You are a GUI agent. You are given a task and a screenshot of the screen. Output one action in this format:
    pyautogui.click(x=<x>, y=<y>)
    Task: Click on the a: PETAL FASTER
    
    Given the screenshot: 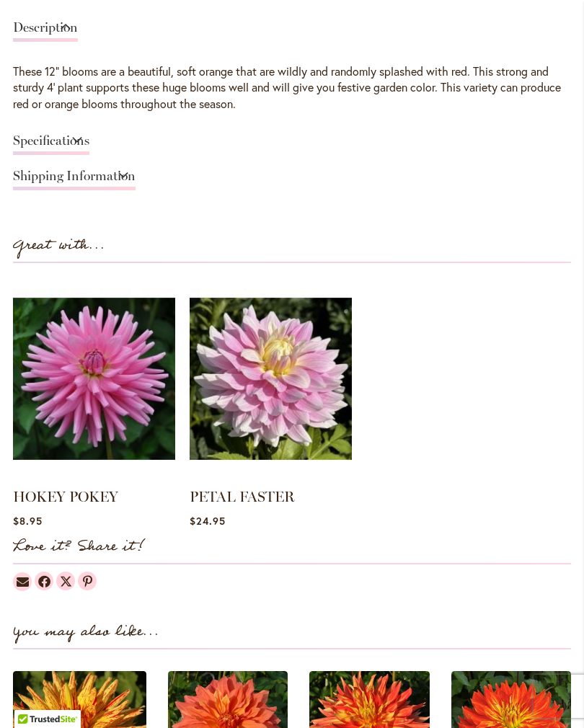 What is the action you would take?
    pyautogui.click(x=243, y=497)
    